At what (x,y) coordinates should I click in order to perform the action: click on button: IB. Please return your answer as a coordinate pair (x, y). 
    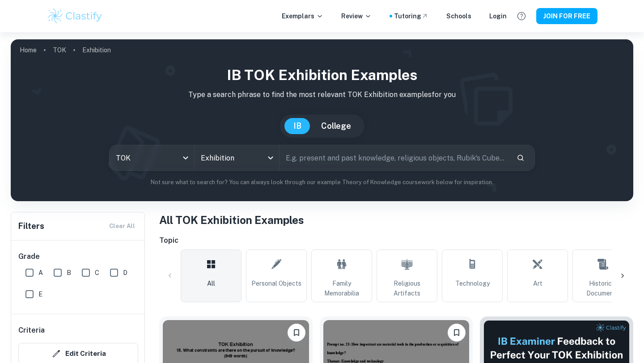
    Looking at the image, I should click on (297, 126).